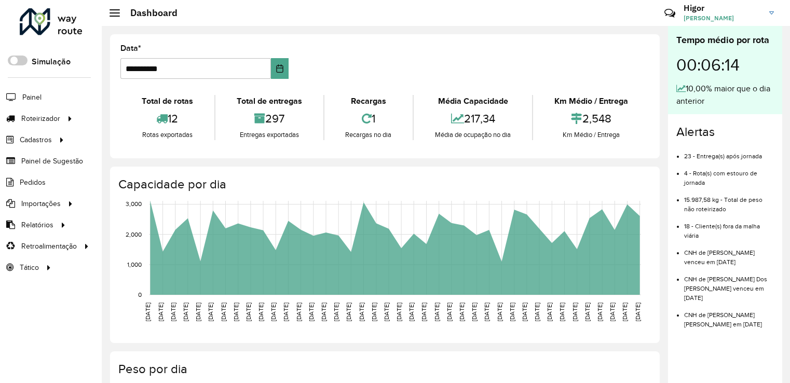 The width and height of the screenshot is (790, 383). What do you see at coordinates (729, 200) in the screenshot?
I see `li: 15.987,58 kg - Total de peso não roteirizado` at bounding box center [729, 200].